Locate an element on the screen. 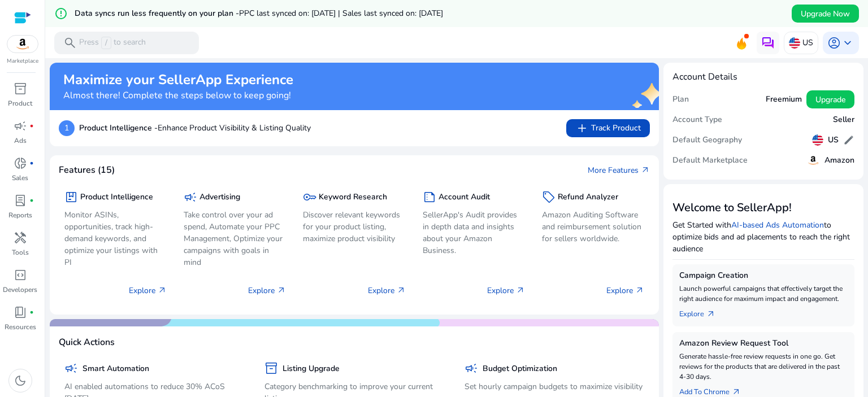  p: Marketplace is located at coordinates (23, 61).